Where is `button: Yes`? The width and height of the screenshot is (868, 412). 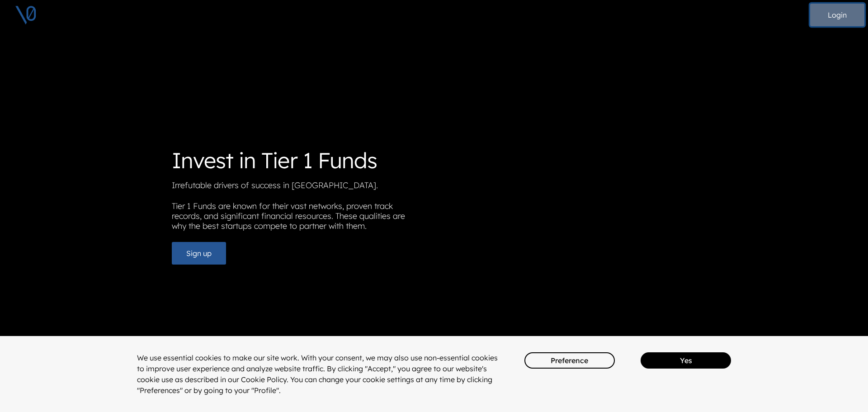 button: Yes is located at coordinates (686, 360).